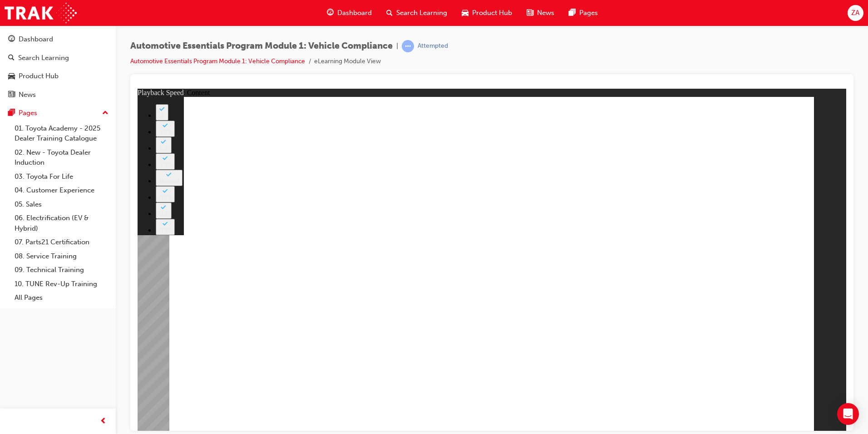 The image size is (868, 434). Describe the element at coordinates (262, 46) in the screenshot. I see `span: Automotive Essentials Program Module 1: Vehicle Compliance` at that location.